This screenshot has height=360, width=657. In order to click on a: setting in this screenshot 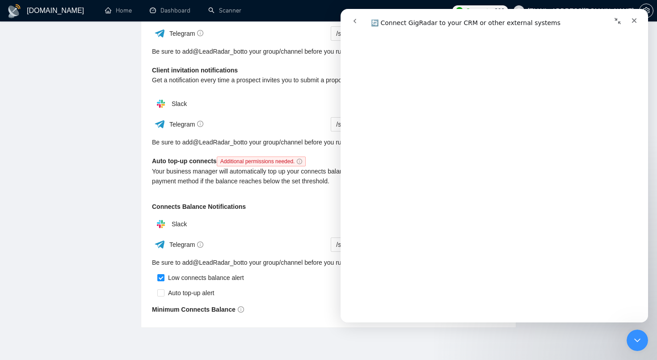, I will do `click(647, 11)`.